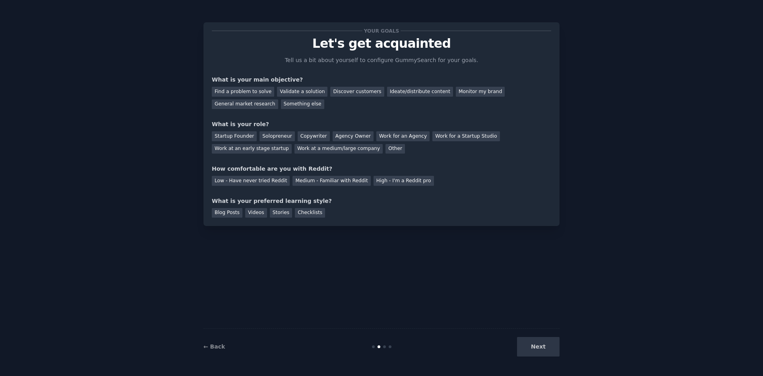 This screenshot has width=763, height=376. Describe the element at coordinates (395, 149) in the screenshot. I see `div: Other` at that location.